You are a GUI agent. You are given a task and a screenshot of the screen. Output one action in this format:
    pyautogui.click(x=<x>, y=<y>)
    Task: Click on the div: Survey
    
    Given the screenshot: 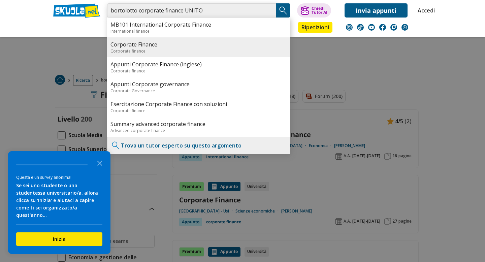 What is the action you would take?
    pyautogui.click(x=59, y=202)
    